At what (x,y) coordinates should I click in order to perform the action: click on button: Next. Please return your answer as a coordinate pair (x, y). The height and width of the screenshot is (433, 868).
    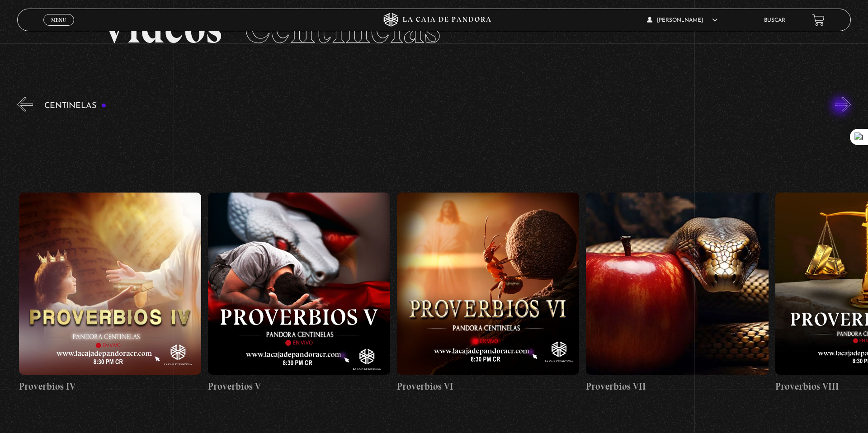
    Looking at the image, I should click on (843, 105).